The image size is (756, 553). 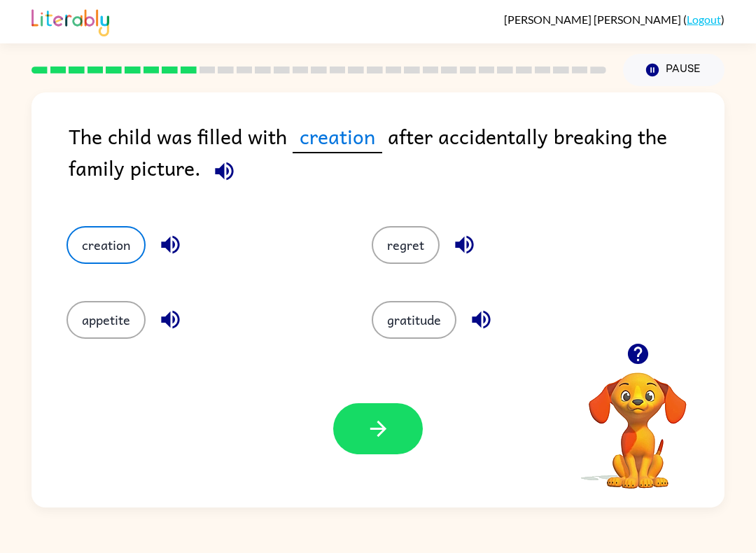 I want to click on video: Your browser must support playing .mp4 files to use Literably. Please try using another browser., so click(x=638, y=421).